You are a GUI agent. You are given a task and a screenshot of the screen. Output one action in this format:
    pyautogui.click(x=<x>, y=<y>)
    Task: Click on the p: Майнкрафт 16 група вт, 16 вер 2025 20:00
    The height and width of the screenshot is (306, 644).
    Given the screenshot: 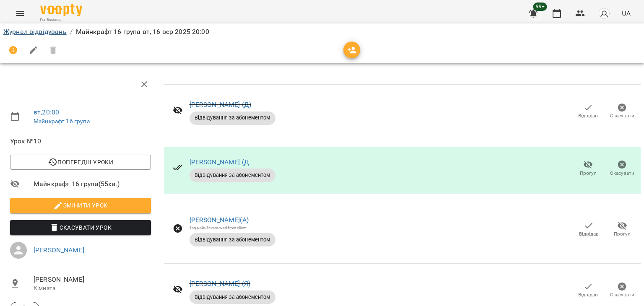 What is the action you would take?
    pyautogui.click(x=142, y=32)
    